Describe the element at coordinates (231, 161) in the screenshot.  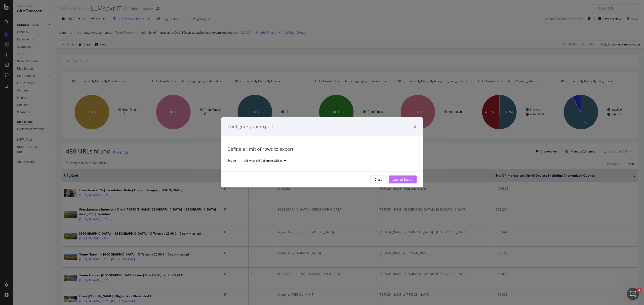
I see `label: Scope` at that location.